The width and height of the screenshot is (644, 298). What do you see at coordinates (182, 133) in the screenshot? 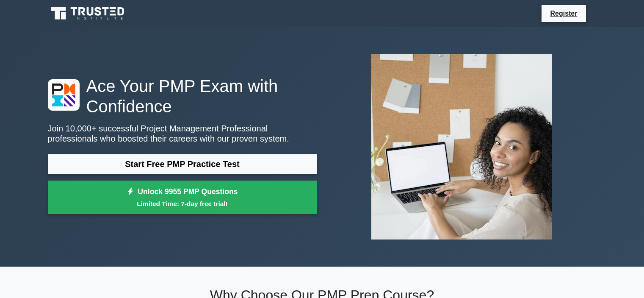
I see `p: Join 10,000+ successful Project Management Professional professionals who boosted their careers w...` at bounding box center [182, 133].